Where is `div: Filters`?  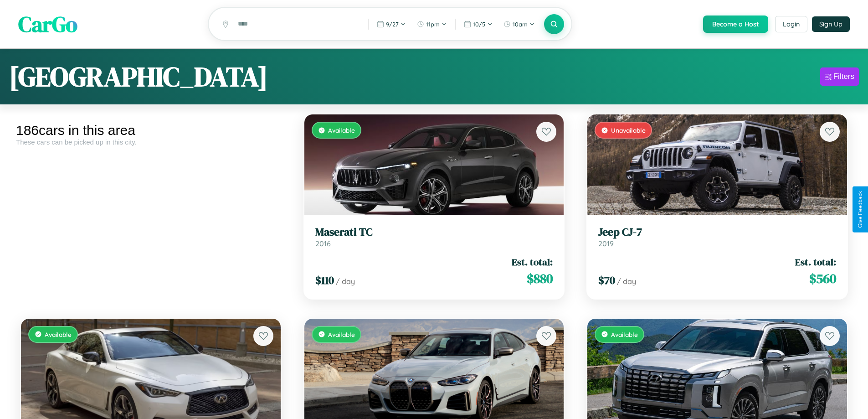 div: Filters is located at coordinates (844, 77).